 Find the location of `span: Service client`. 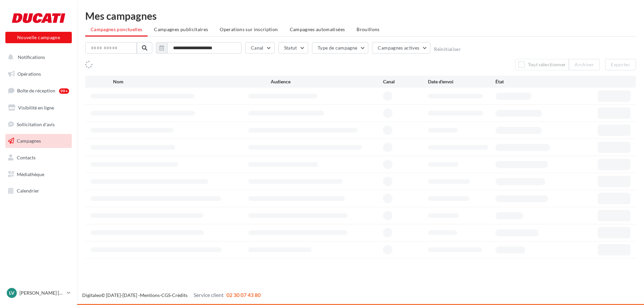

span: Service client is located at coordinates (209, 295).